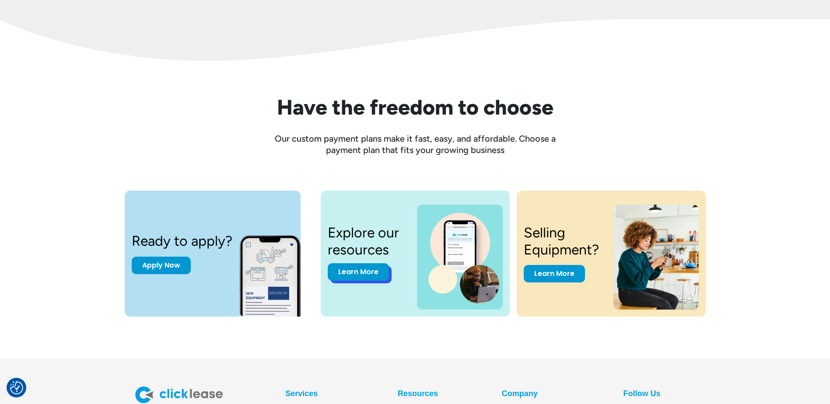 Image resolution: width=830 pixels, height=404 pixels. Describe the element at coordinates (656, 257) in the screenshot. I see `img: a woman sitting on a stool looking at her cell phone` at that location.